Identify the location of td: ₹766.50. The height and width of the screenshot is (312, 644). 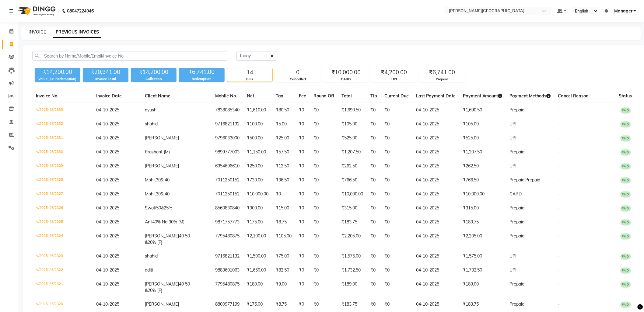
(352, 181).